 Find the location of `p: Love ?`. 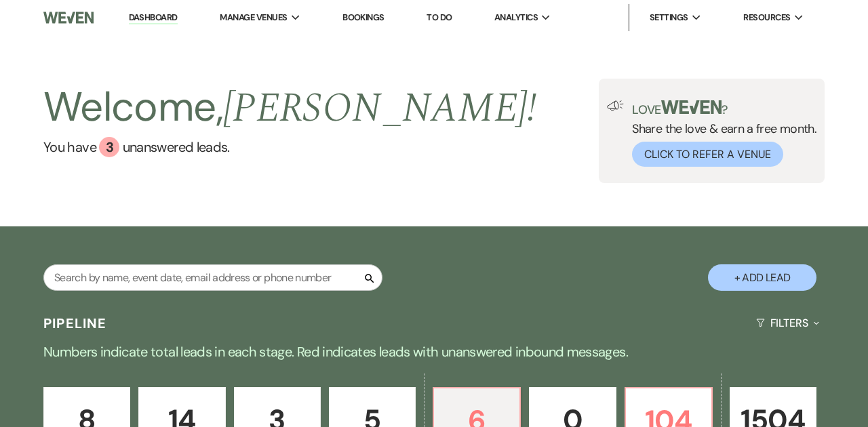

p: Love ? is located at coordinates (724, 107).